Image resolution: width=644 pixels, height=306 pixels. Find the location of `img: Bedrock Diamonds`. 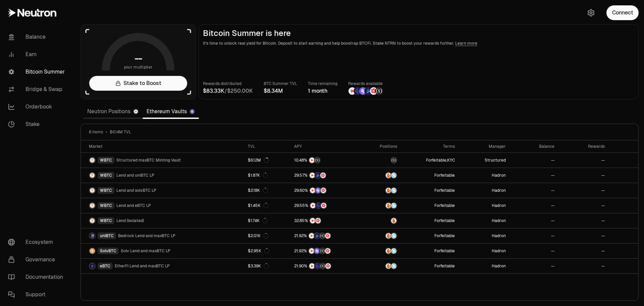

img: Bedrock Diamonds is located at coordinates (368, 91).